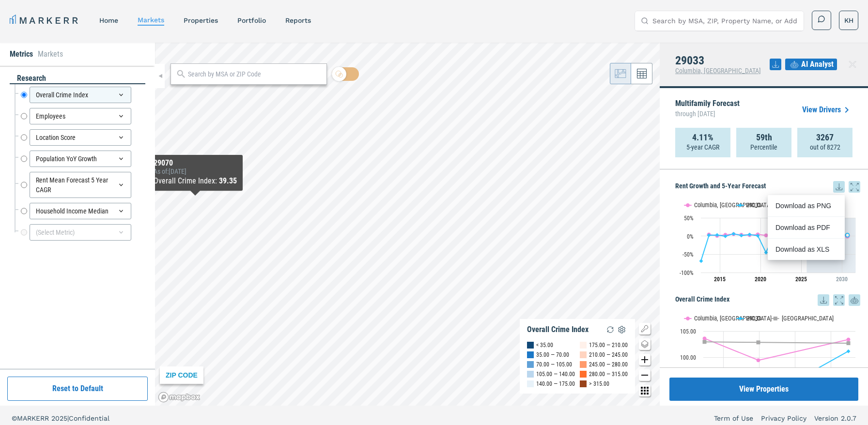 Image resolution: width=868 pixels, height=425 pixels. I want to click on h5: Overall Crime Index, so click(768, 300).